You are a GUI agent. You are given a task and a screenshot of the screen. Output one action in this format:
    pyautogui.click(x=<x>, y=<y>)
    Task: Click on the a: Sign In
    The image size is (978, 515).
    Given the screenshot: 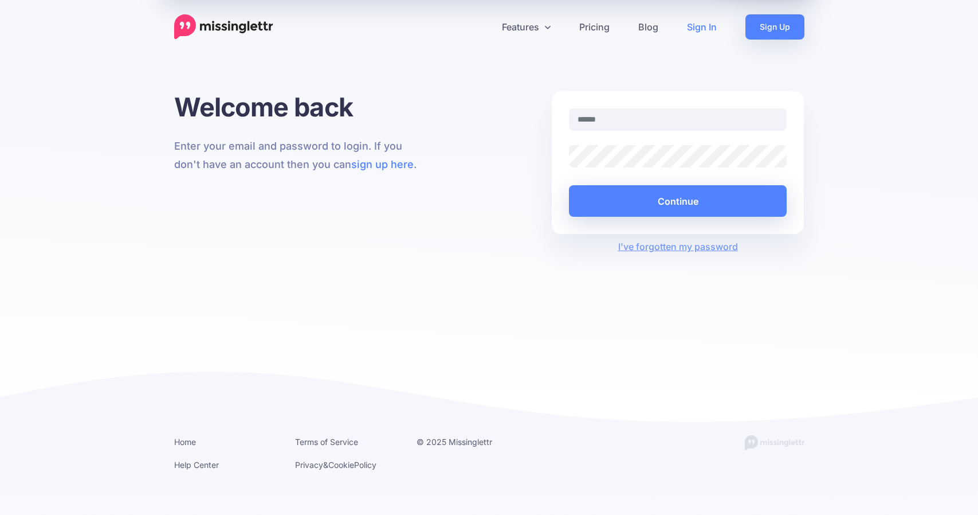 What is the action you would take?
    pyautogui.click(x=702, y=27)
    